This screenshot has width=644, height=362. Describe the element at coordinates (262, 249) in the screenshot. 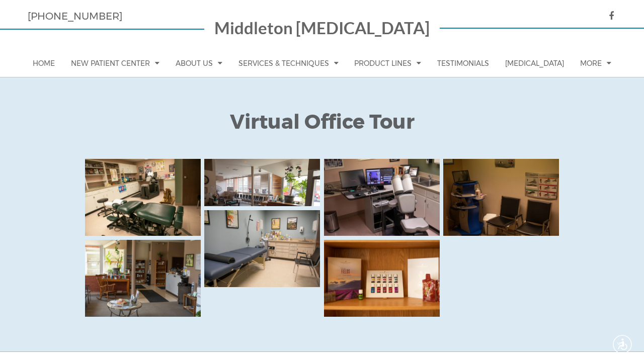

I see `img: 5` at that location.